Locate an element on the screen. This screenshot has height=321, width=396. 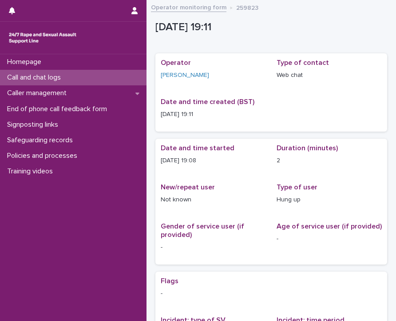
p: 2 is located at coordinates (329, 160).